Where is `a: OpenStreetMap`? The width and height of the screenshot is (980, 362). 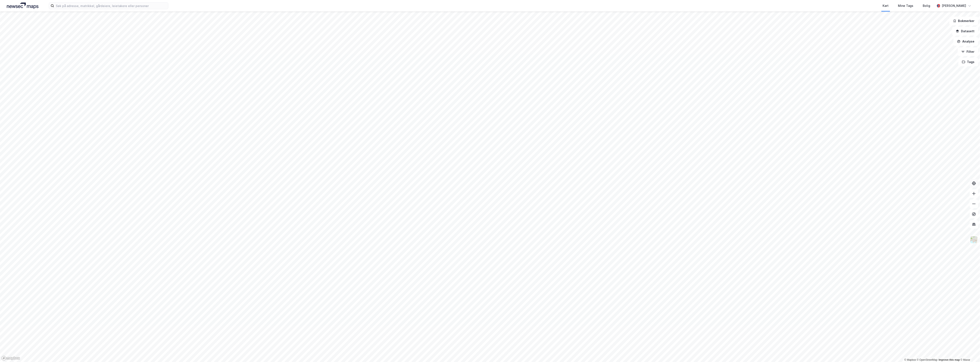 a: OpenStreetMap is located at coordinates (927, 360).